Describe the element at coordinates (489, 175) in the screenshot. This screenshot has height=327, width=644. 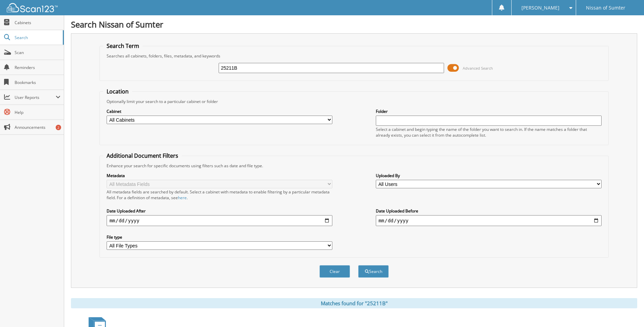
I see `label: Uploaded By` at that location.